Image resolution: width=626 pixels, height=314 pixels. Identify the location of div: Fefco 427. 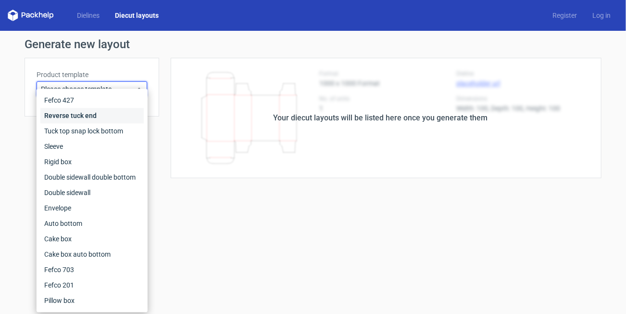
(92, 100).